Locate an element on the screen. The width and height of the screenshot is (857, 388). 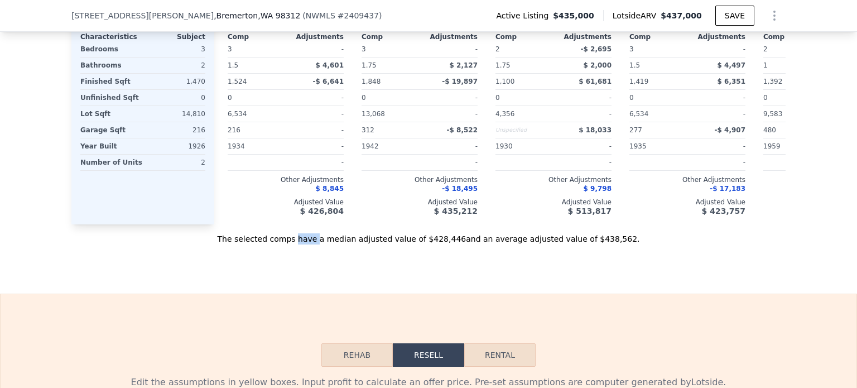
span: -$ 8,522 is located at coordinates (462, 130).